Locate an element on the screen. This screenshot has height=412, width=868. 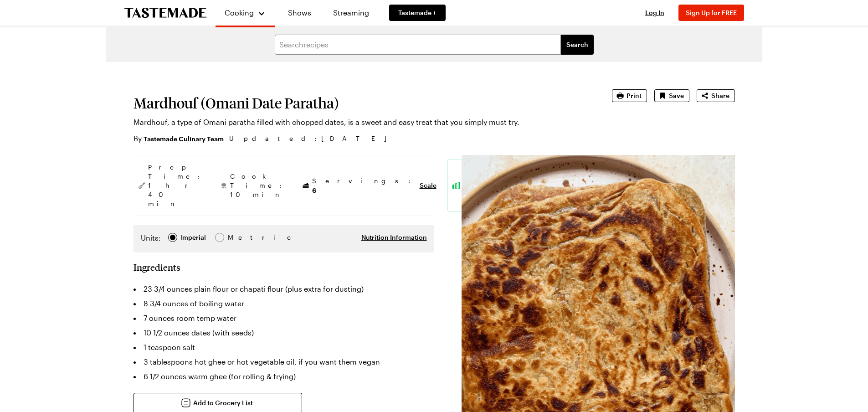
span: Servings: is located at coordinates (363, 186).